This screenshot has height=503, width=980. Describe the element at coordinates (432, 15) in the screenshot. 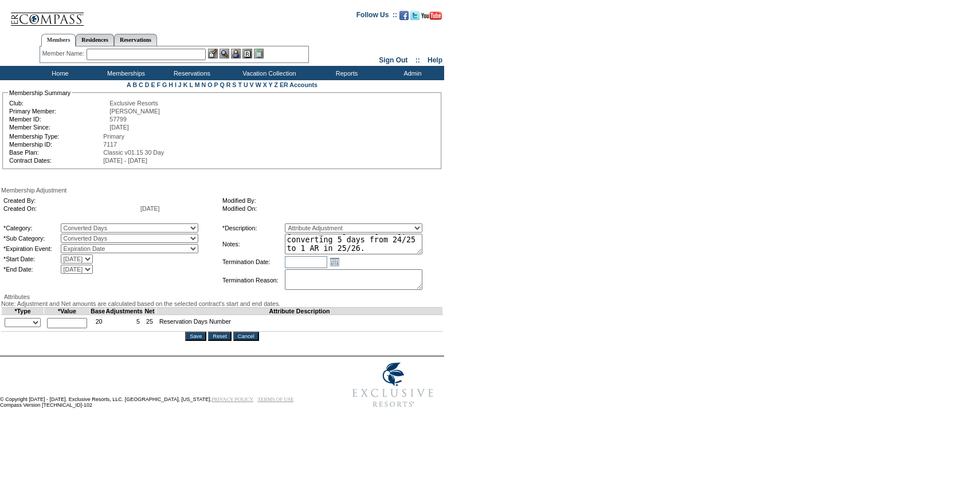

I see `img: Subscribe to our YouTube Channel` at that location.